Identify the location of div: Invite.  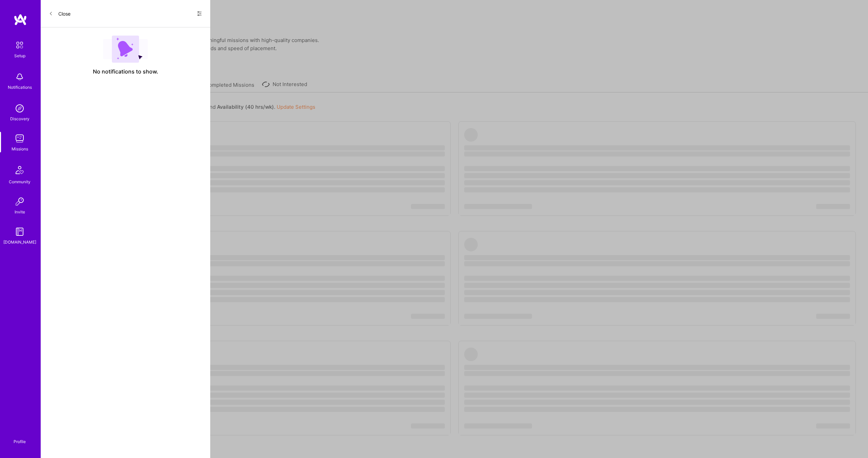
(20, 212).